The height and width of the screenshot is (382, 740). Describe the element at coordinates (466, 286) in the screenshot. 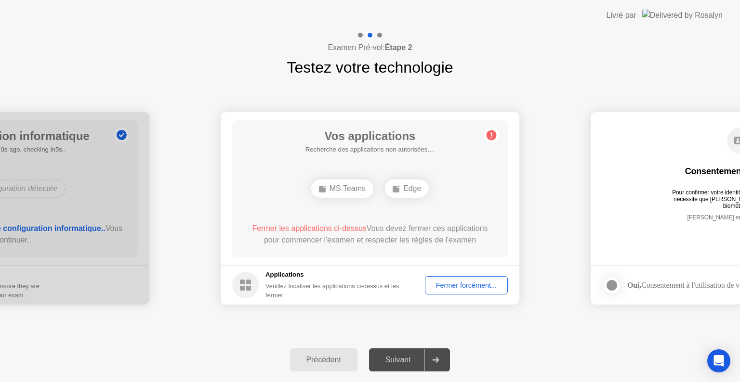

I see `button: Fermer forcément...` at that location.